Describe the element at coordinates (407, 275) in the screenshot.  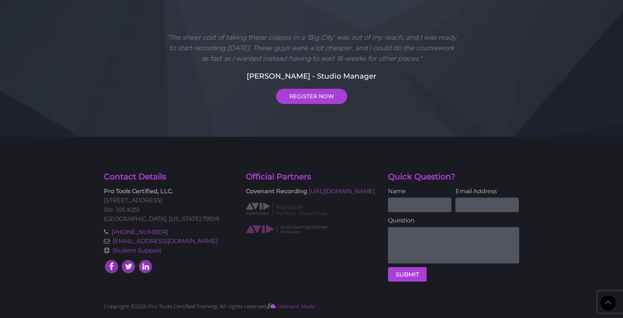
I see `button: SUBMIT` at that location.